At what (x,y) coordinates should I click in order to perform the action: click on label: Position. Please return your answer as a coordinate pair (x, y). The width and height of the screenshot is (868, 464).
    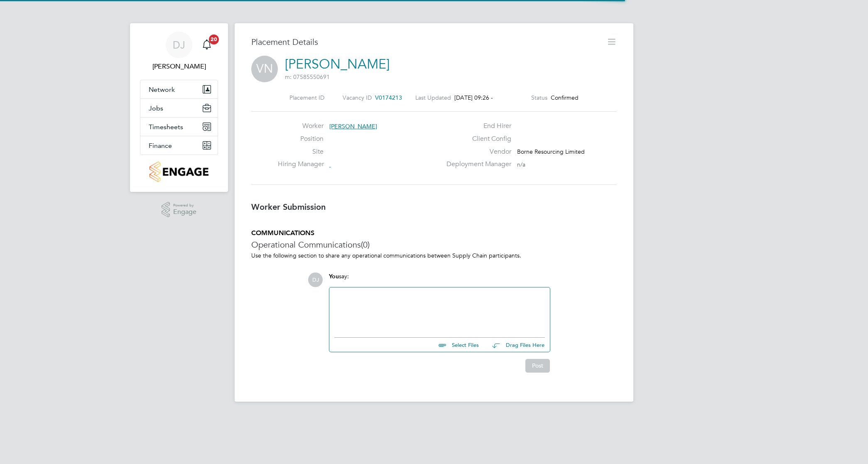
    Looking at the image, I should click on (301, 139).